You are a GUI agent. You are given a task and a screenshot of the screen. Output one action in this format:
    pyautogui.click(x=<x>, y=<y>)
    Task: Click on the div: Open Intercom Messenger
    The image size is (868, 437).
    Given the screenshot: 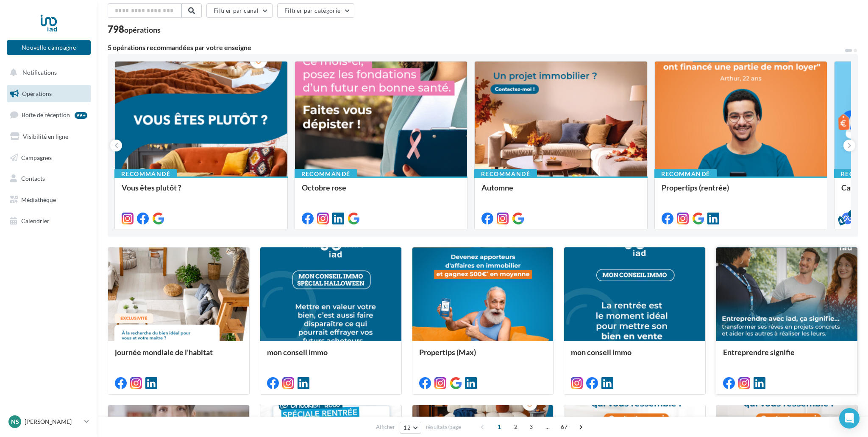 What is the action you would take?
    pyautogui.click(x=850, y=418)
    